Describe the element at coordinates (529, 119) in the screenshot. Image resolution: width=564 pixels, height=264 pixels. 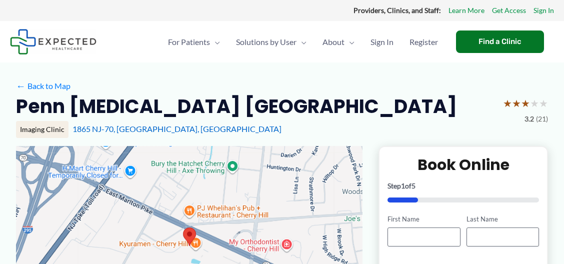
I see `span: 3.2` at that location.